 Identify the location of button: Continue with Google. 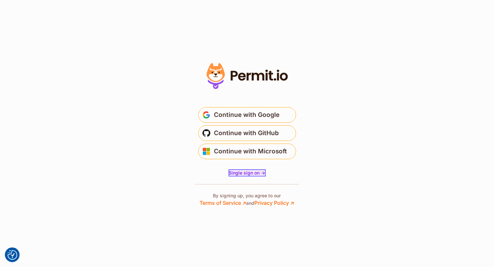
(247, 115).